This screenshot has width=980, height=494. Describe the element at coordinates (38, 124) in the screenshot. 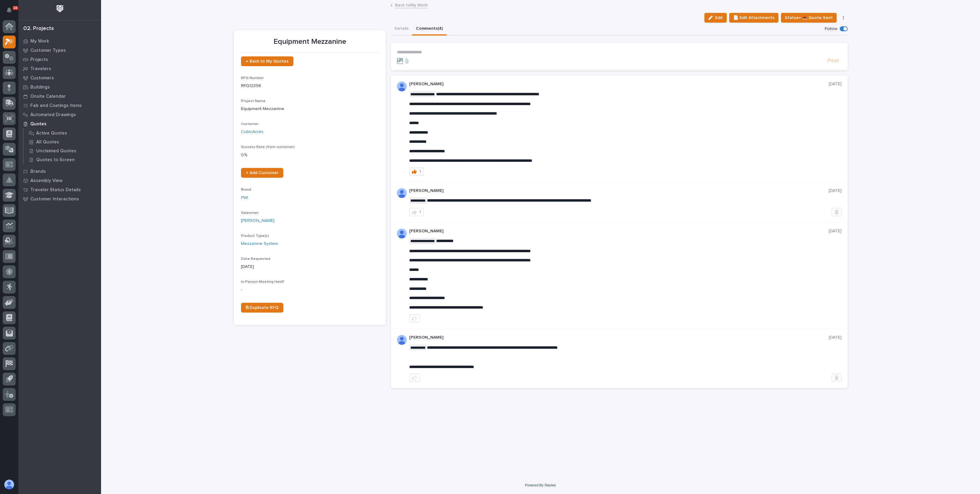

I see `p: Quotes` at that location.